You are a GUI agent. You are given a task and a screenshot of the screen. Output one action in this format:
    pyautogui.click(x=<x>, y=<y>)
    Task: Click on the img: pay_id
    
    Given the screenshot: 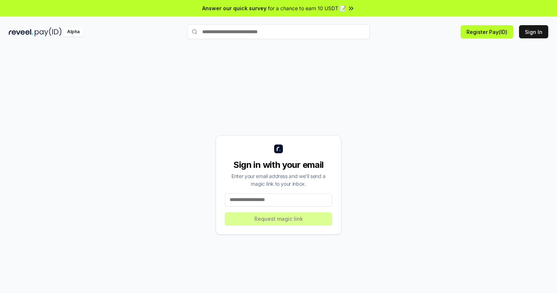 What is the action you would take?
    pyautogui.click(x=48, y=32)
    